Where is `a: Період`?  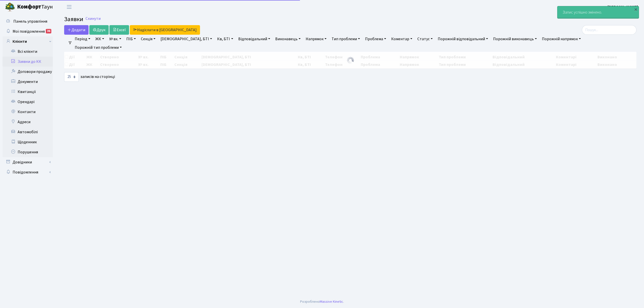 a: Період is located at coordinates (83, 39).